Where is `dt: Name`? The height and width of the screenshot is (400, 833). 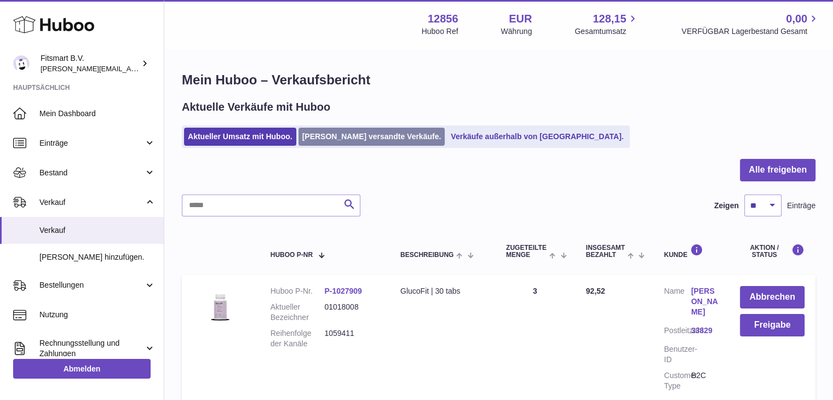
dt: Name is located at coordinates (677, 303).